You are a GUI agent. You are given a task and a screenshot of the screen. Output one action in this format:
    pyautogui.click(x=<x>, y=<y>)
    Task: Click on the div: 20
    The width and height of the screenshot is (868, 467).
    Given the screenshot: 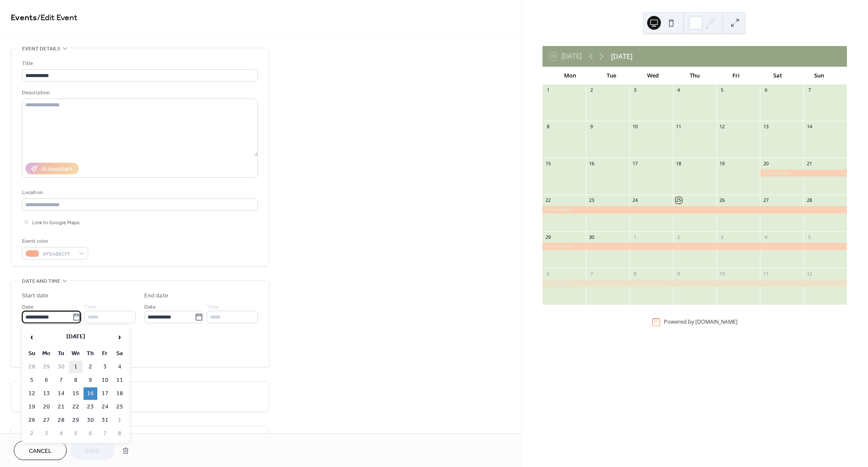 What is the action you would take?
    pyautogui.click(x=766, y=163)
    